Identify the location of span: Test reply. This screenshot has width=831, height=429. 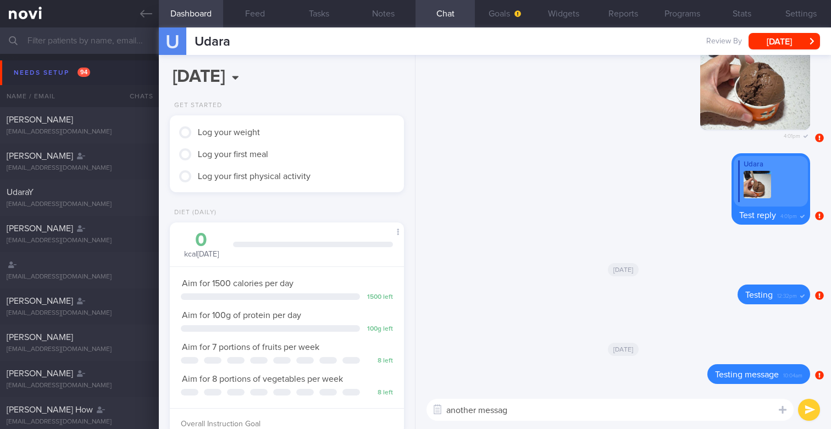
(757, 215).